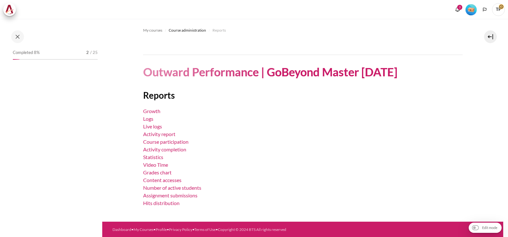 The width and height of the screenshot is (508, 237). What do you see at coordinates (165, 149) in the screenshot?
I see `a: Activity completion` at bounding box center [165, 149].